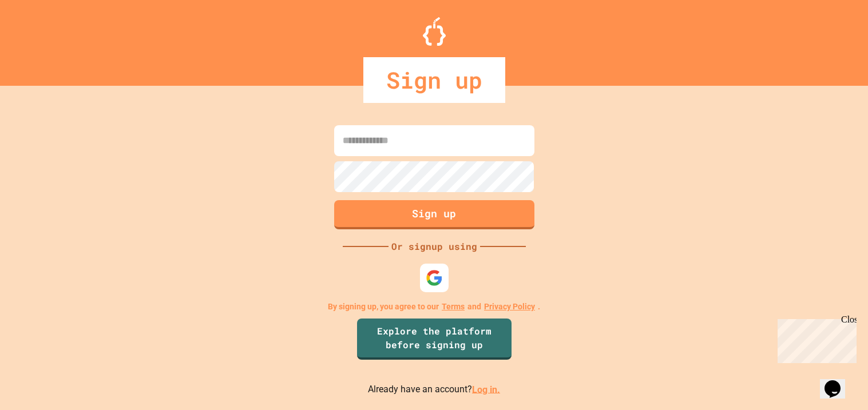 This screenshot has height=410, width=868. Describe the element at coordinates (42, 38) in the screenshot. I see `div: Chat with us now!Close` at that location.